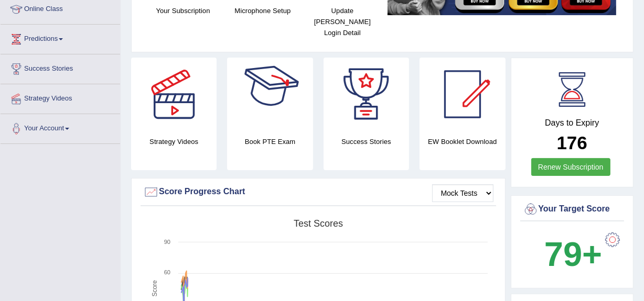 The image size is (644, 301). Describe the element at coordinates (572, 123) in the screenshot. I see `h4: Days to Expiry` at that location.